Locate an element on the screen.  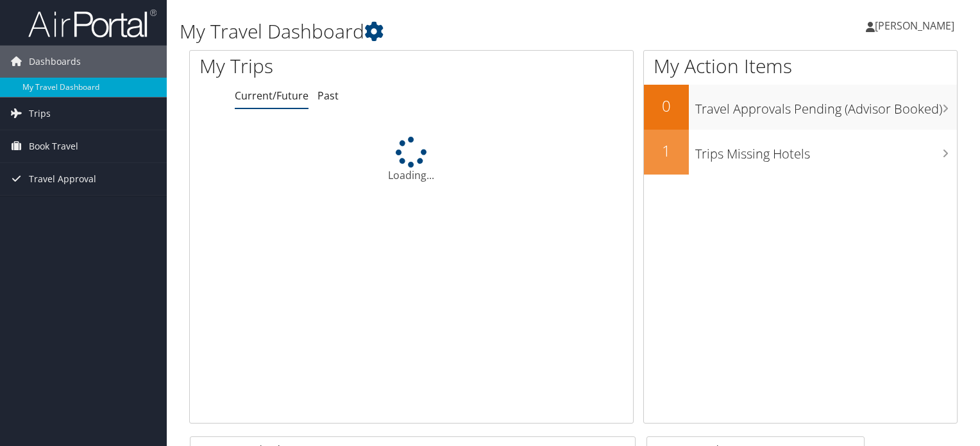
h1: My Travel Dashboard is located at coordinates (442, 31).